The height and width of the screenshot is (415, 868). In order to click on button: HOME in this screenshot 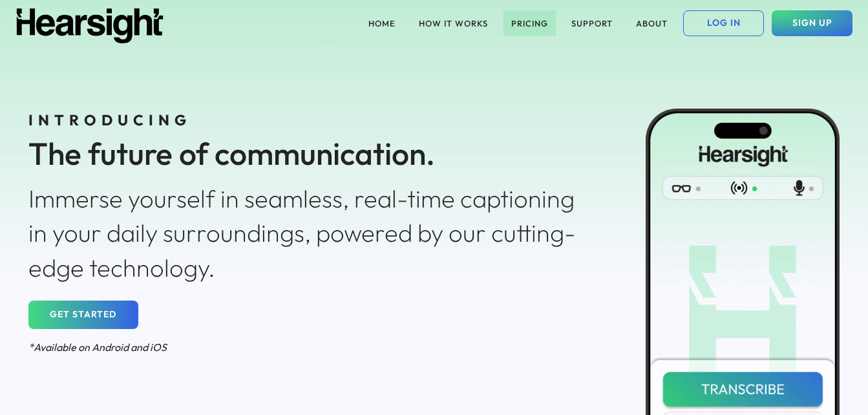, I will do `click(382, 23)`.